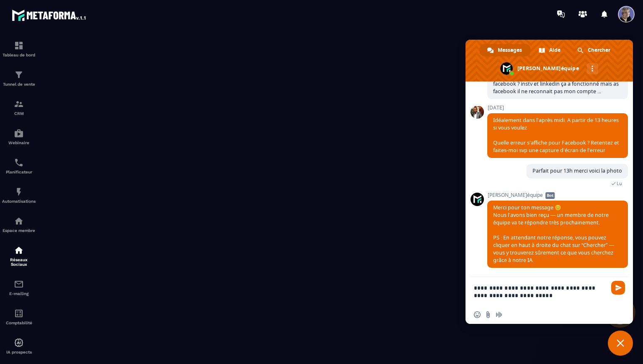 The height and width of the screenshot is (364, 643). Describe the element at coordinates (19, 251) in the screenshot. I see `img: social-network` at that location.